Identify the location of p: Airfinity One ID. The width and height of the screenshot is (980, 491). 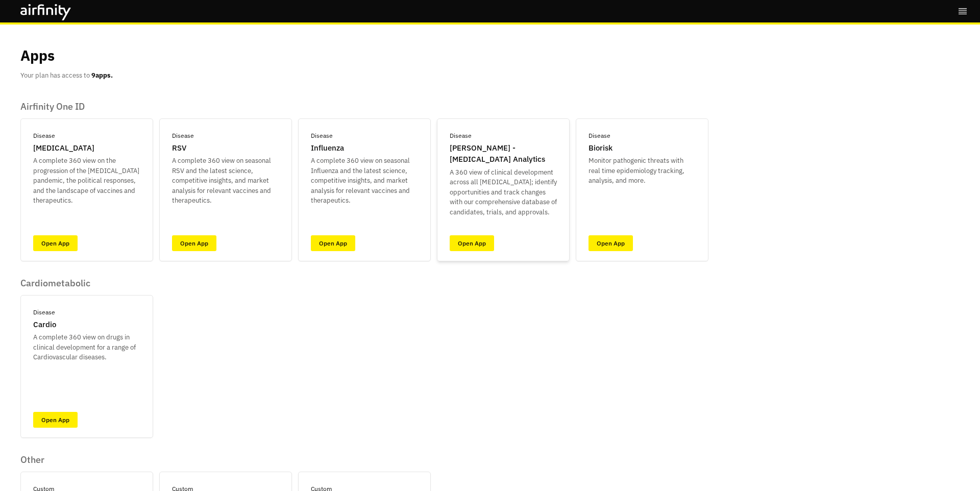
(365, 106).